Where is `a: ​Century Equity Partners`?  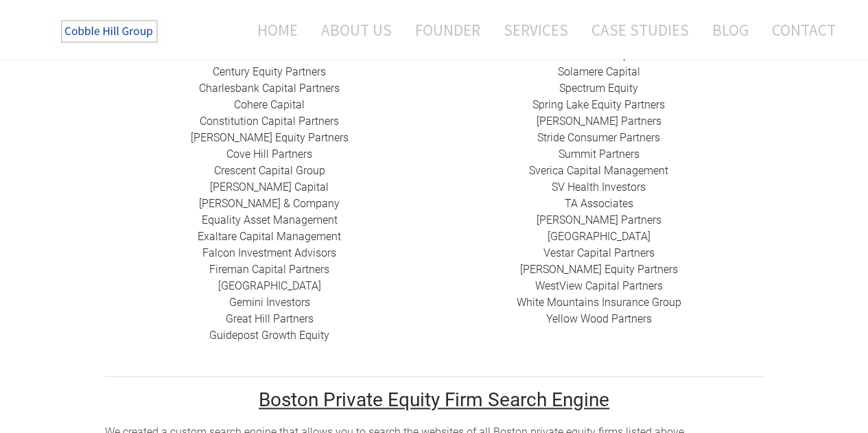
a: ​Century Equity Partners is located at coordinates (269, 71).